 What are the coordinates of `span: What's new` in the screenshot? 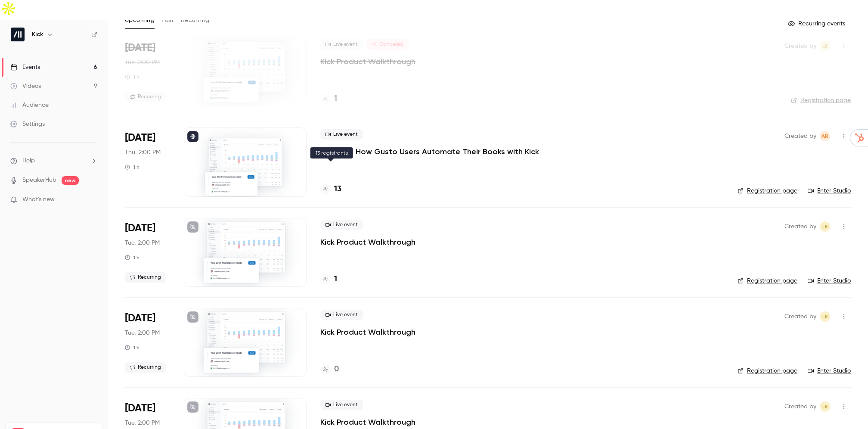 It's located at (38, 199).